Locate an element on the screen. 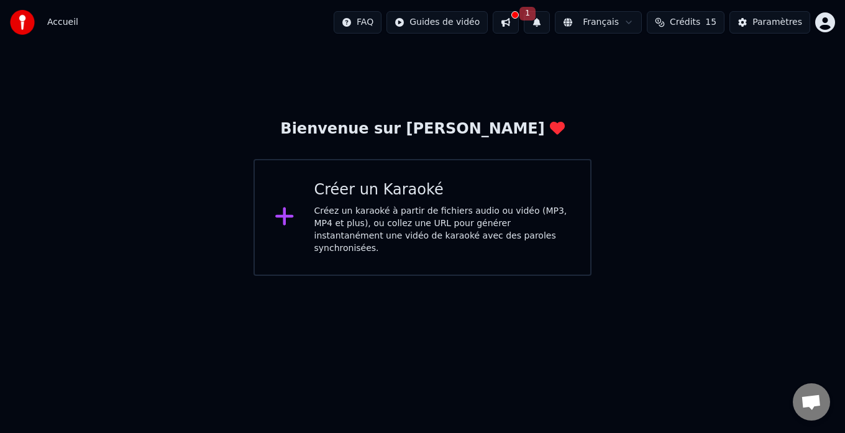  button: 1 is located at coordinates (537, 22).